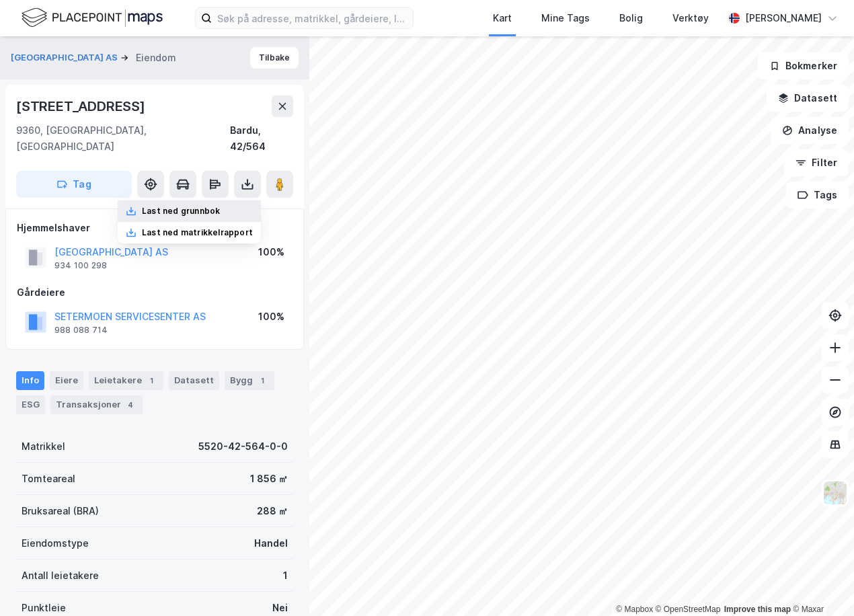 Image resolution: width=854 pixels, height=616 pixels. What do you see at coordinates (60, 511) in the screenshot?
I see `div: Bruksareal (BRA)` at bounding box center [60, 511].